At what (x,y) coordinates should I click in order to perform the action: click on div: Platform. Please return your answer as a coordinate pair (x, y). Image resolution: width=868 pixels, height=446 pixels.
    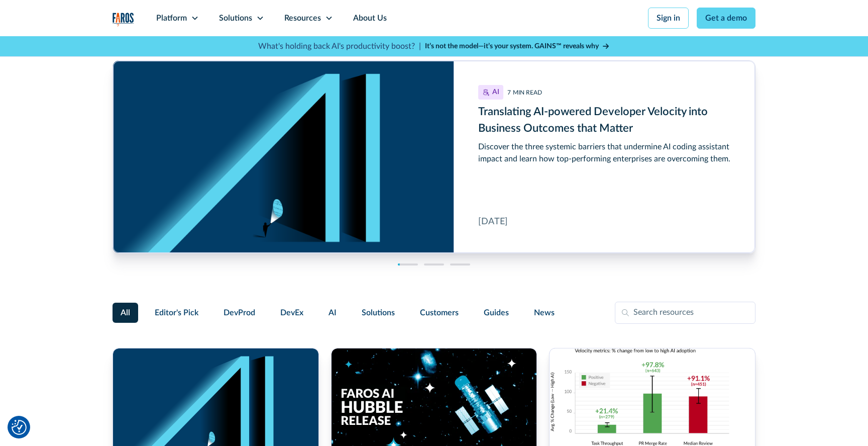
    Looking at the image, I should click on (171, 18).